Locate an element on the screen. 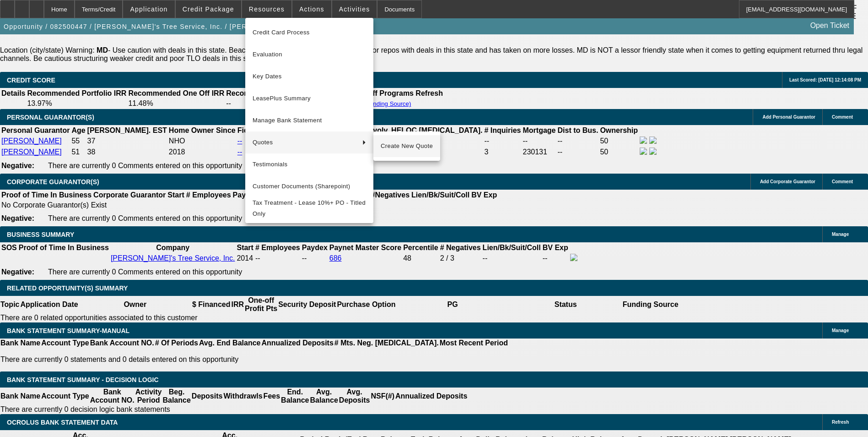 The width and height of the screenshot is (868, 437). span: LeasePlus Summary is located at coordinates (310, 98).